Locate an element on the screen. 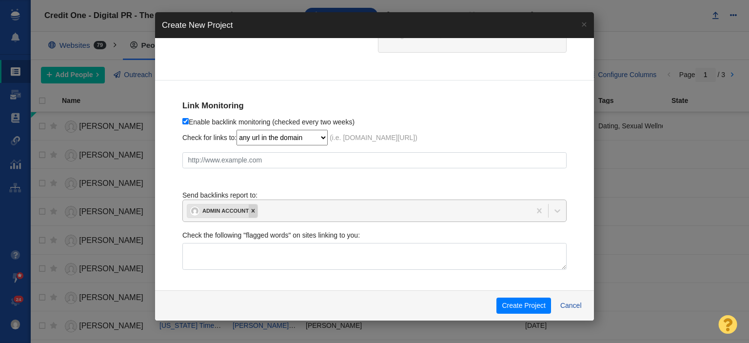 The image size is (749, 343). div: Send backlinks report to: is located at coordinates (374, 176).